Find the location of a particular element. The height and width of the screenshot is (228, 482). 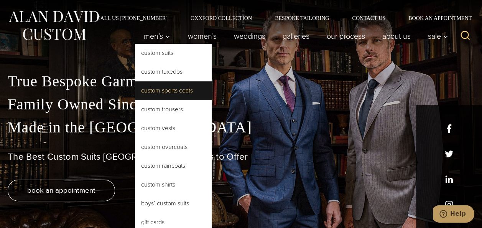

button: Child menu of Sale is located at coordinates (436, 36).